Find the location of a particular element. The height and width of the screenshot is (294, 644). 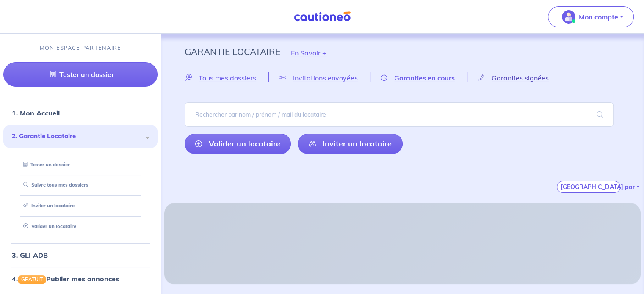

span: 2. Garantie Locataire is located at coordinates (77, 136).